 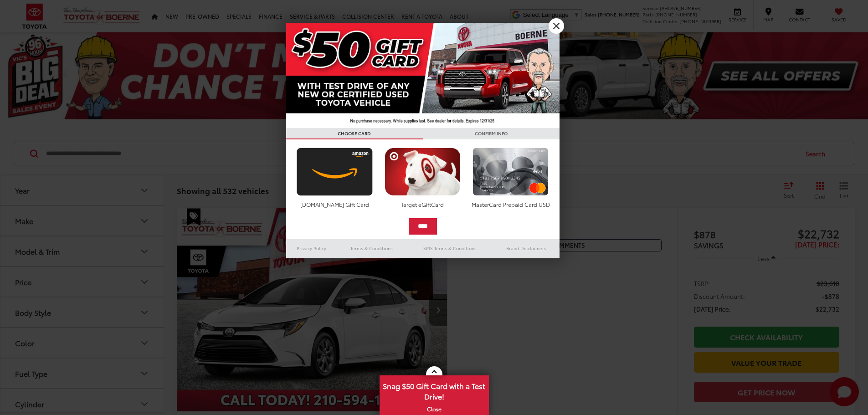 I want to click on h3: CONFIRM INFO, so click(x=492, y=134).